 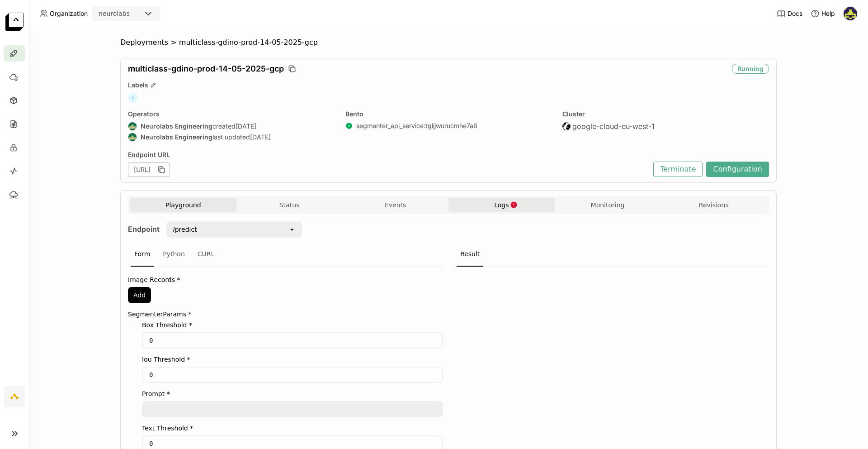 I want to click on label: SegmenterParams *, so click(x=285, y=314).